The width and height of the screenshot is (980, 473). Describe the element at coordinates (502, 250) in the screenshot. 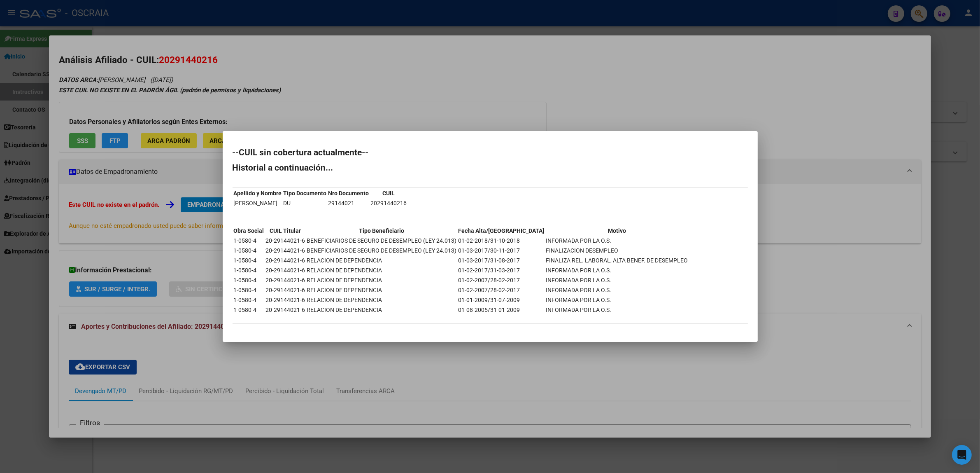

I see `td: 01-03-2017/30-11-2017` at that location.